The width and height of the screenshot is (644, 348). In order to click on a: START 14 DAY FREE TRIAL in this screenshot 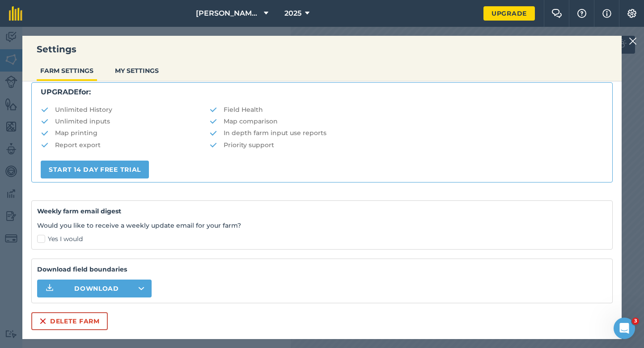, I will do `click(95, 169)`.